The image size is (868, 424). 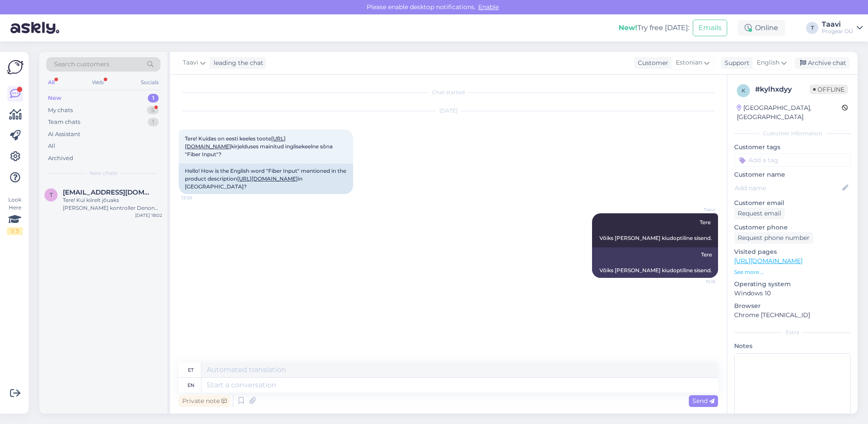 What do you see at coordinates (197, 198) in the screenshot?
I see `span: 13:58` at bounding box center [197, 198].